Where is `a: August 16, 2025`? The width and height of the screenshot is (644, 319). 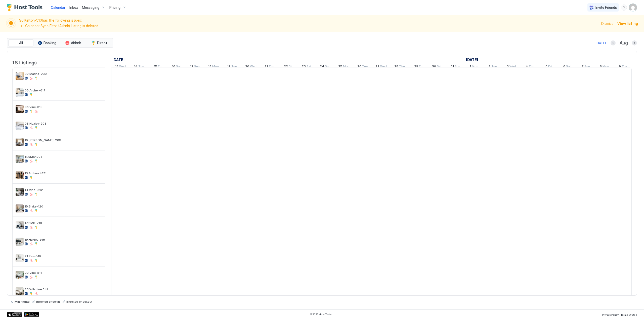 a: August 16, 2025 is located at coordinates (176, 67).